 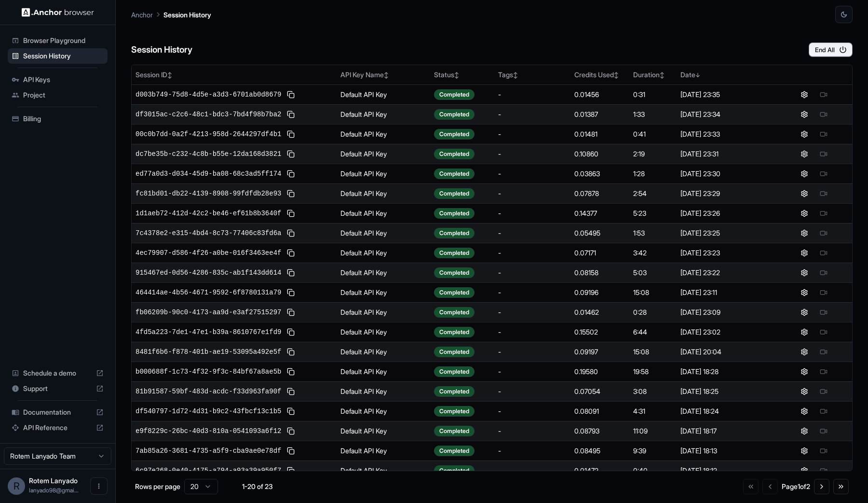 What do you see at coordinates (653, 431) in the screenshot?
I see `div: 11:09` at bounding box center [653, 431].